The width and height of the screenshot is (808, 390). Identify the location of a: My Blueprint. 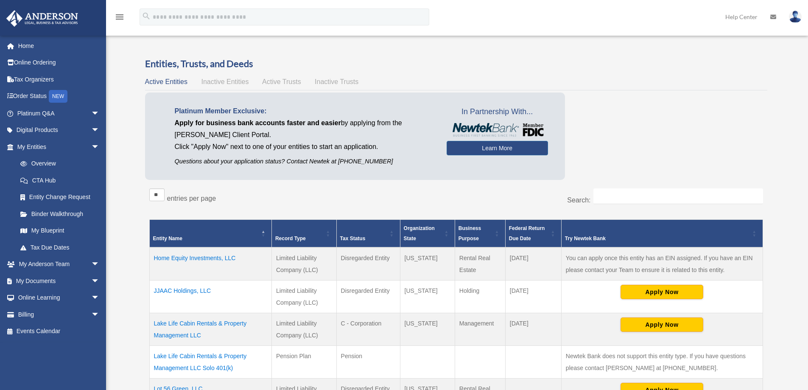
(60, 231).